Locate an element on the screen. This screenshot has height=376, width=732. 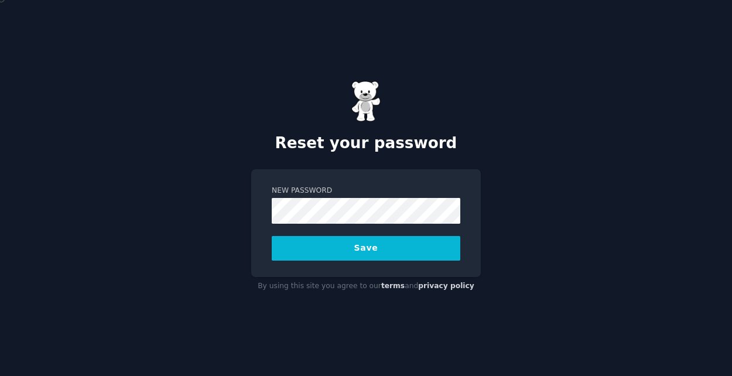
a: privacy policy is located at coordinates (446, 286).